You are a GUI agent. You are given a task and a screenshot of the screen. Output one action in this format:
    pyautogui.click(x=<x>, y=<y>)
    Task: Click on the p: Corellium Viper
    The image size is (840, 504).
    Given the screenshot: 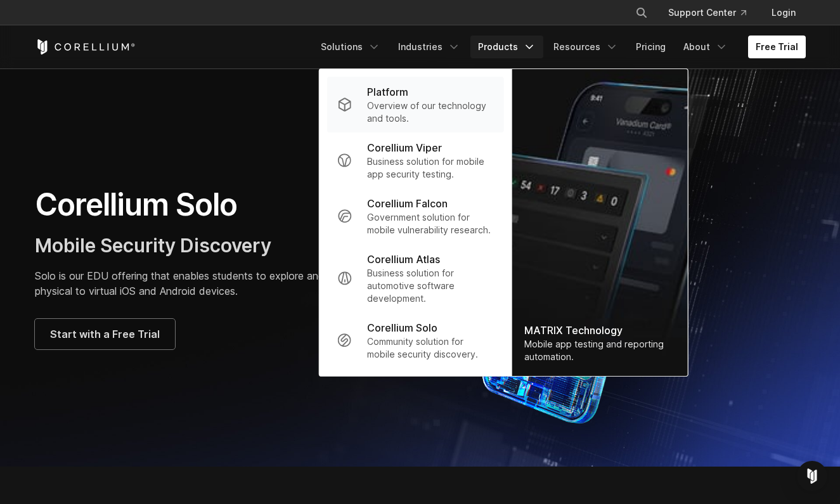 What is the action you would take?
    pyautogui.click(x=405, y=147)
    